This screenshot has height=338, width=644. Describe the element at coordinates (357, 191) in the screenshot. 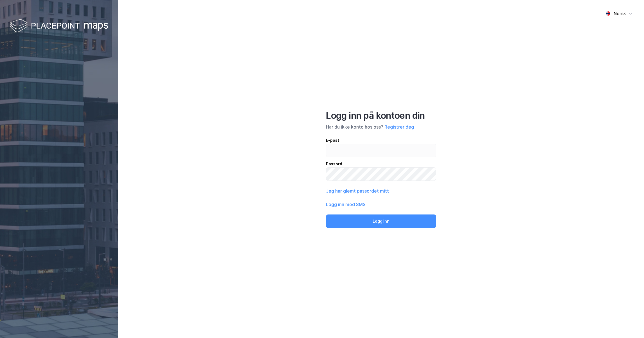

I see `button: Jeg har glemt passordet mitt` at that location.